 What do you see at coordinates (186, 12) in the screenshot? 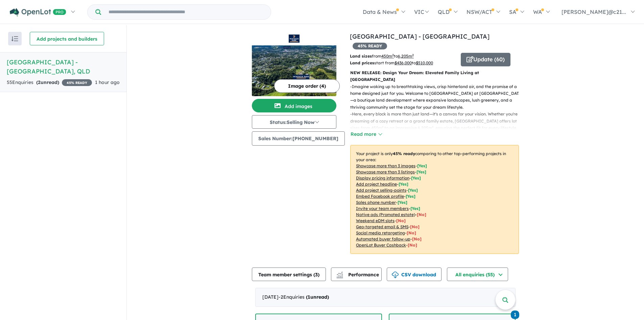
I see `input: Try estate name, suburb, builder or developer` at bounding box center [186, 12].